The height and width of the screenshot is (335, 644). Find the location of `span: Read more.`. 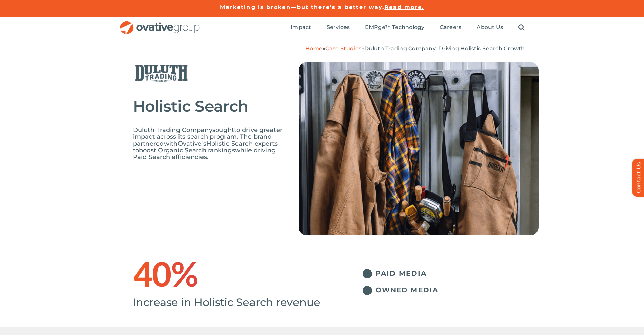

span: Read more. is located at coordinates (404, 7).